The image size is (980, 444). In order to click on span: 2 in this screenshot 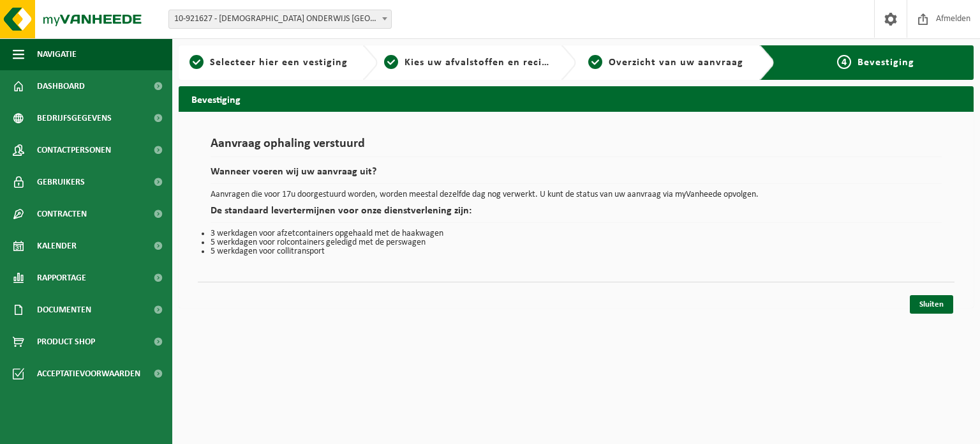, I will do `click(391, 62)`.